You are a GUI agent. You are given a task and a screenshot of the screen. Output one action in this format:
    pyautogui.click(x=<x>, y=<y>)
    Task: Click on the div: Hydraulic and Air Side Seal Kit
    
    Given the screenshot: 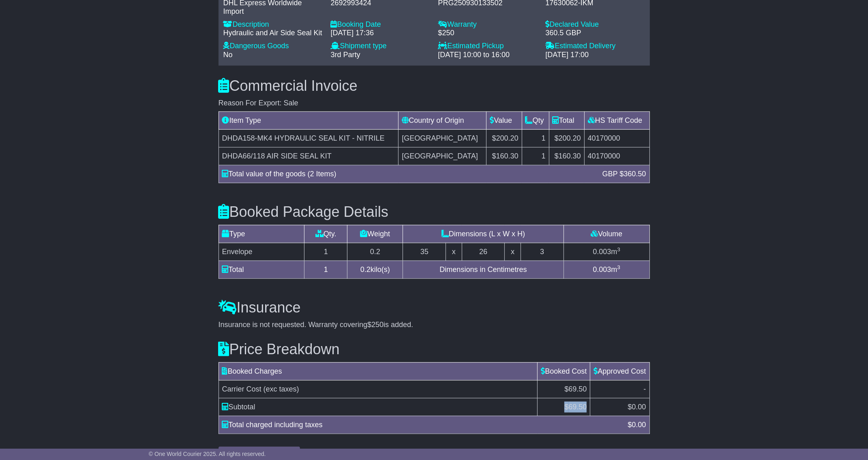 What is the action you would take?
    pyautogui.click(x=273, y=33)
    